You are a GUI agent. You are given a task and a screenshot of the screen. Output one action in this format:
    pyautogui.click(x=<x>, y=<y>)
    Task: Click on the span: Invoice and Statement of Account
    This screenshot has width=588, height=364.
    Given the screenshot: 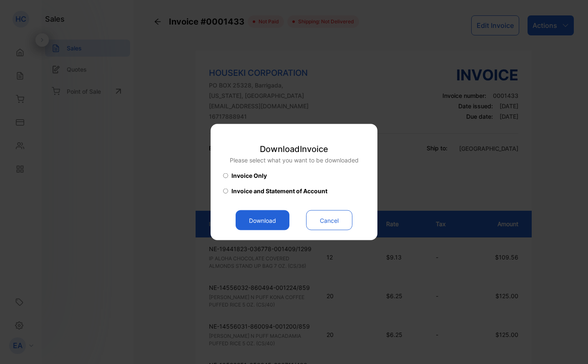 What is the action you would take?
    pyautogui.click(x=279, y=191)
    